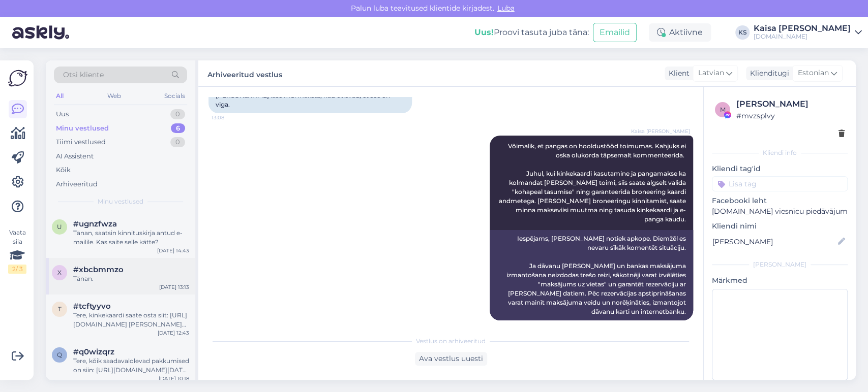 The width and height of the screenshot is (868, 392). What do you see at coordinates (779, 169) in the screenshot?
I see `p: Kliendi tag'id` at bounding box center [779, 169].